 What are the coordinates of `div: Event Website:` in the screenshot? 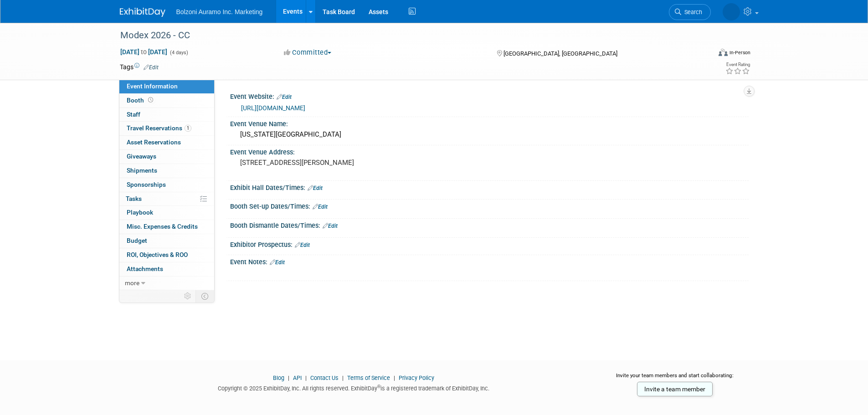 It's located at (490, 96).